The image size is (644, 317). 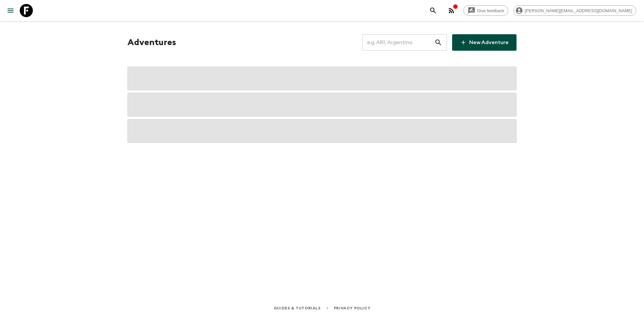 What do you see at coordinates (491, 10) in the screenshot?
I see `span: Give feedback` at bounding box center [491, 10].